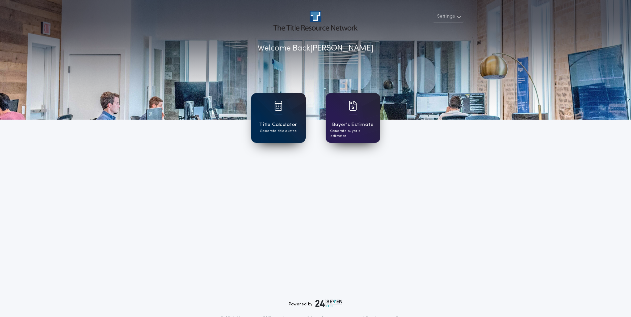  Describe the element at coordinates (315, 21) in the screenshot. I see `img: account-logo` at that location.